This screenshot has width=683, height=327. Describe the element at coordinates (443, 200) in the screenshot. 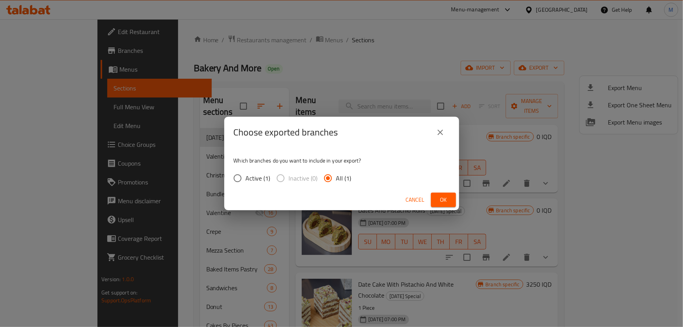

I see `span: Ok` at that location.